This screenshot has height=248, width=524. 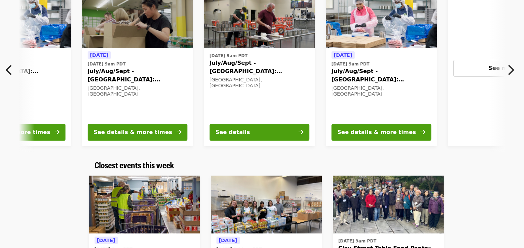 What do you see at coordinates (503, 68) in the screenshot?
I see `span: See more` at bounding box center [503, 68].